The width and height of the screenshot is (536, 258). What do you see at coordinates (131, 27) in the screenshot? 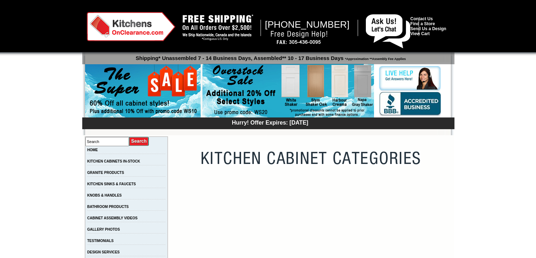
I see `img: Kitchens on Clearance Logo` at bounding box center [131, 27].